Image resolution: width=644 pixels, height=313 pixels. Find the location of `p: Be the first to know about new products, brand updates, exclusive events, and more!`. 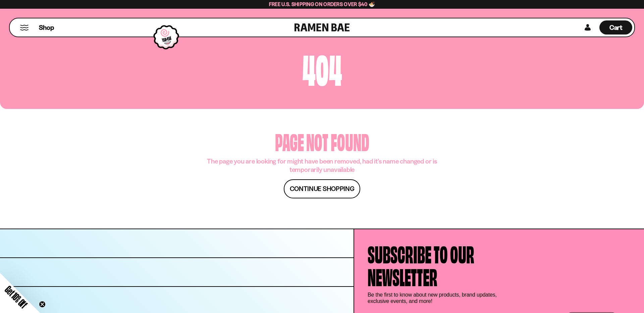

p: Be the first to know about new products, brand updates, exclusive events, and more! is located at coordinates (435, 298).